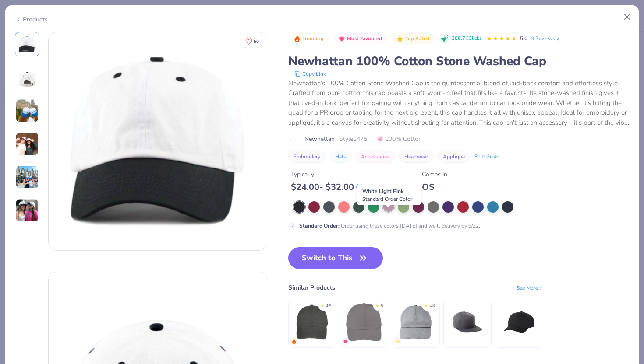 Image resolution: width=644 pixels, height=364 pixels. Describe the element at coordinates (417, 39) in the screenshot. I see `span: Top Rated` at that location.